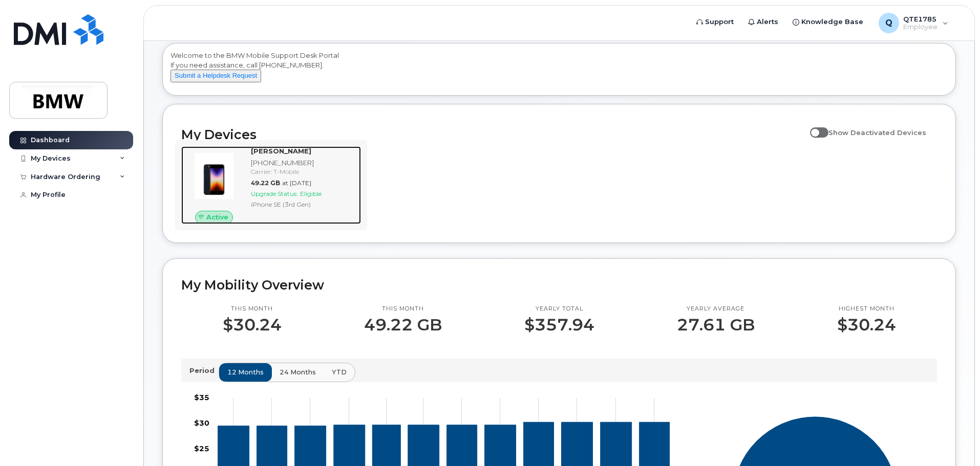 This screenshot has height=466, width=980. I want to click on span: 49.22 GB, so click(266, 183).